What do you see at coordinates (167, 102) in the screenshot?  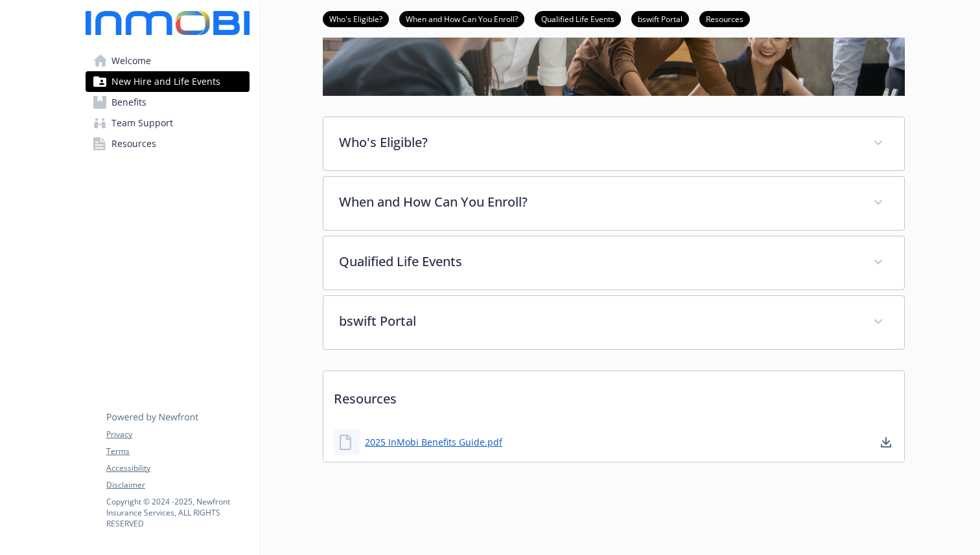 I see `a: Benefits` at bounding box center [167, 102].